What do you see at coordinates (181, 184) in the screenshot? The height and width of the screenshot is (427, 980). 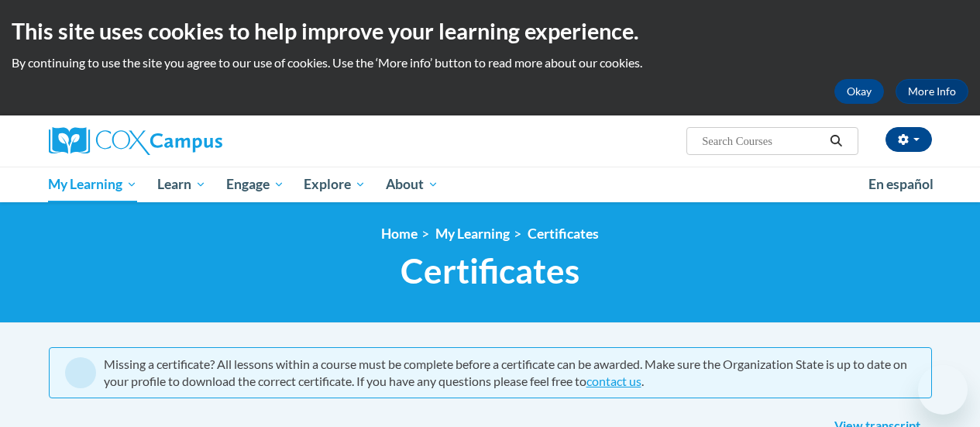 I see `span: Learn` at bounding box center [181, 184].